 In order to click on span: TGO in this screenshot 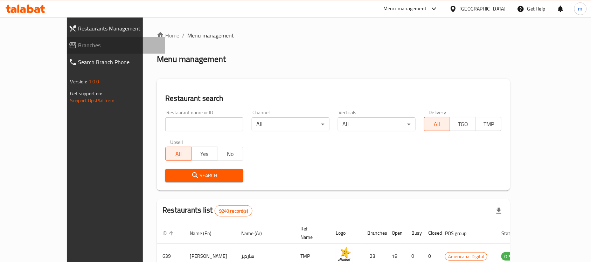, I will do `click(463, 124)`.